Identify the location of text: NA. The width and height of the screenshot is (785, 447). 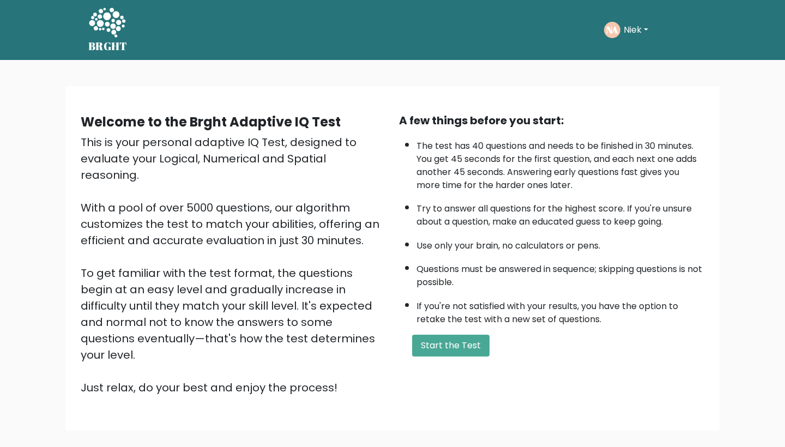
(612, 29).